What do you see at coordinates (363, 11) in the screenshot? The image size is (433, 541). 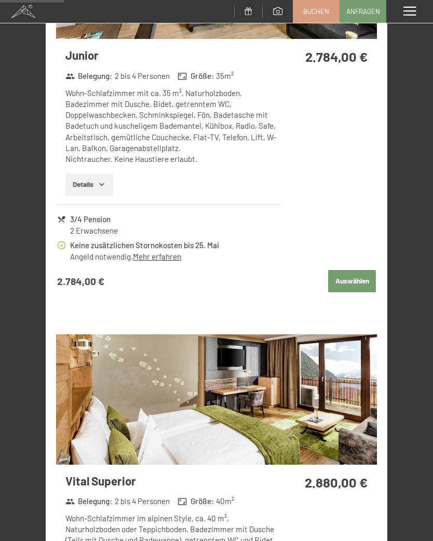 I see `span: Anfragen` at bounding box center [363, 11].